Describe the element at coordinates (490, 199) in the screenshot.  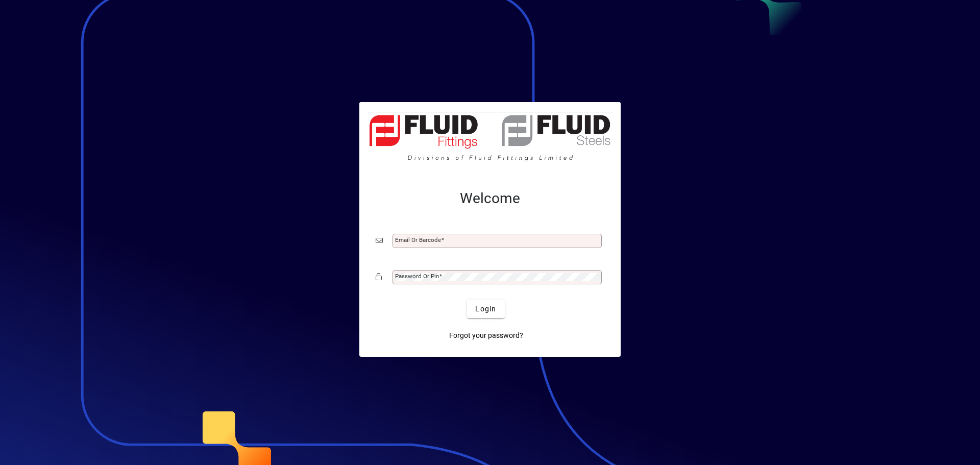
I see `h2: Welcome` at that location.